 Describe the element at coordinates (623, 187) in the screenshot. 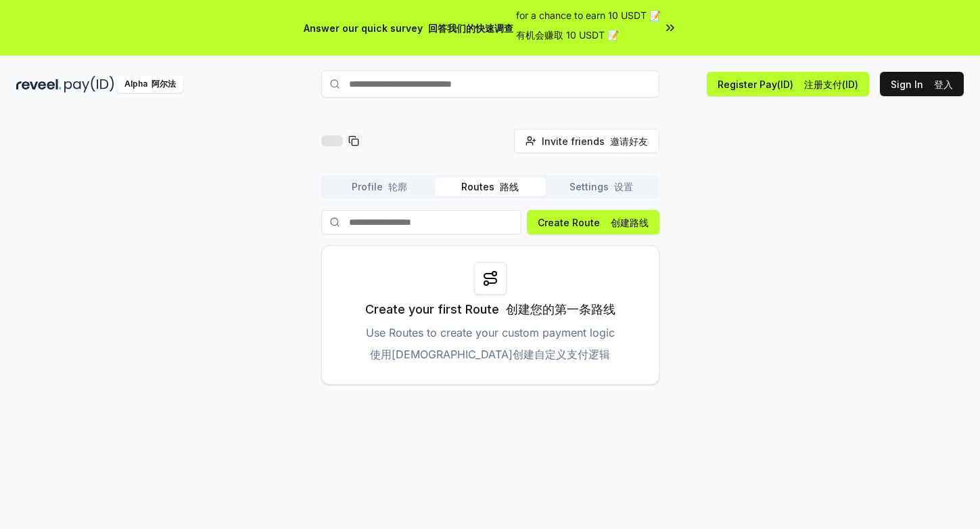

I see `font: 设置` at that location.